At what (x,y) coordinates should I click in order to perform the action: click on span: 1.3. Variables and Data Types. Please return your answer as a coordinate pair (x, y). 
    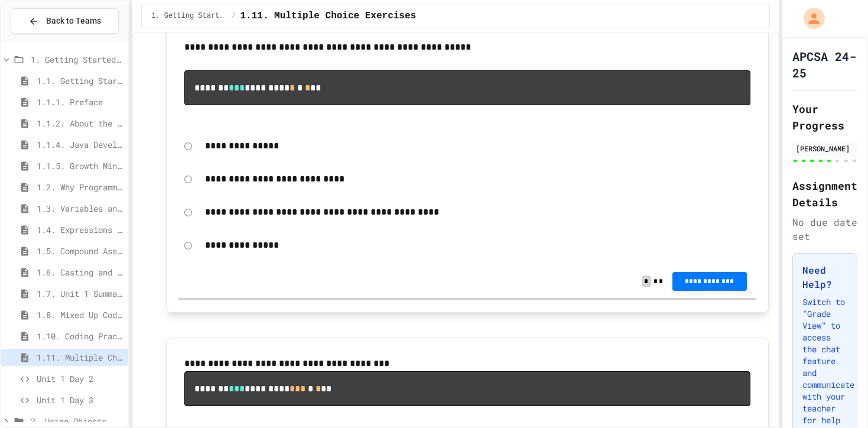
    Looking at the image, I should click on (80, 209).